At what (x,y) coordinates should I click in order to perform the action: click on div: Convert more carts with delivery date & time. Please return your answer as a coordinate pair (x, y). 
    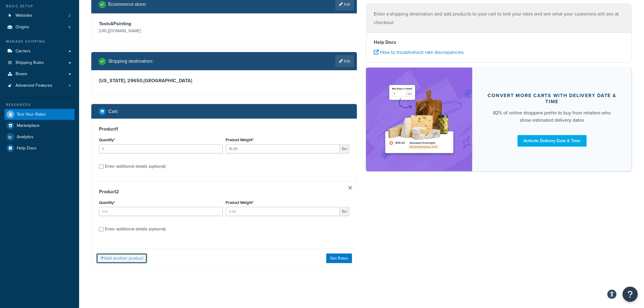
    Looking at the image, I should click on (552, 98).